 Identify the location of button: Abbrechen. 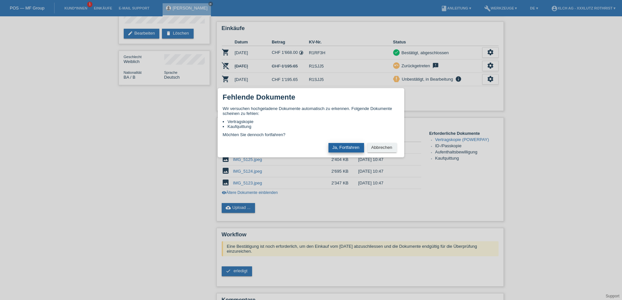
(382, 148).